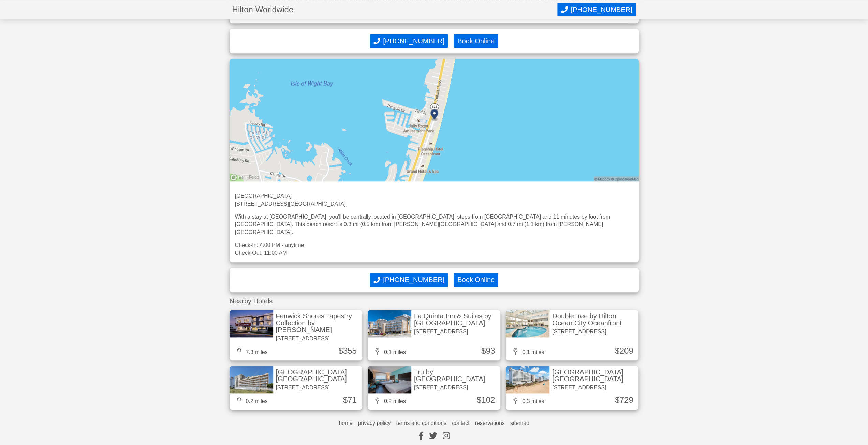 This screenshot has height=445, width=868. I want to click on div: Nearby Hotels, so click(434, 301).